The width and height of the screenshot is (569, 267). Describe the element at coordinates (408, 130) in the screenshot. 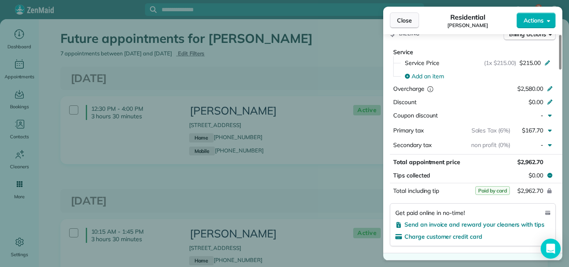

I see `span: Primary tax` at that location.